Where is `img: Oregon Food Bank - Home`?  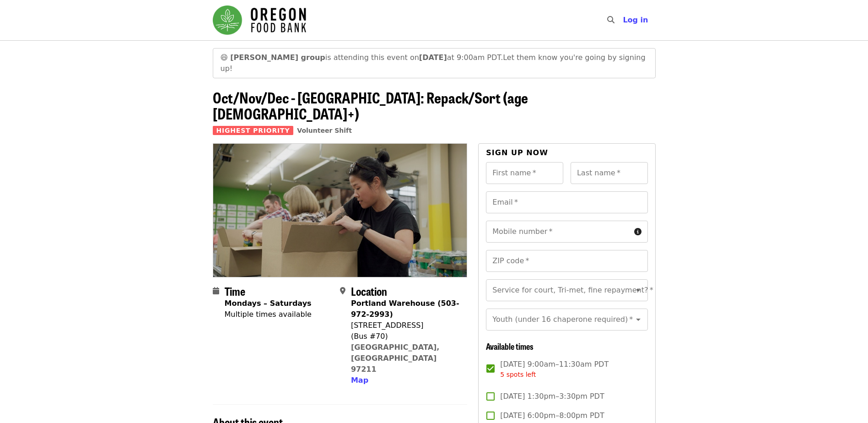
img: Oregon Food Bank - Home is located at coordinates (259, 20).